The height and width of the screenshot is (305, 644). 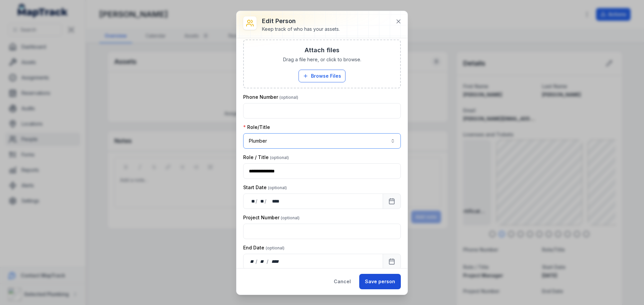 I want to click on label: Role/Title, so click(x=256, y=128).